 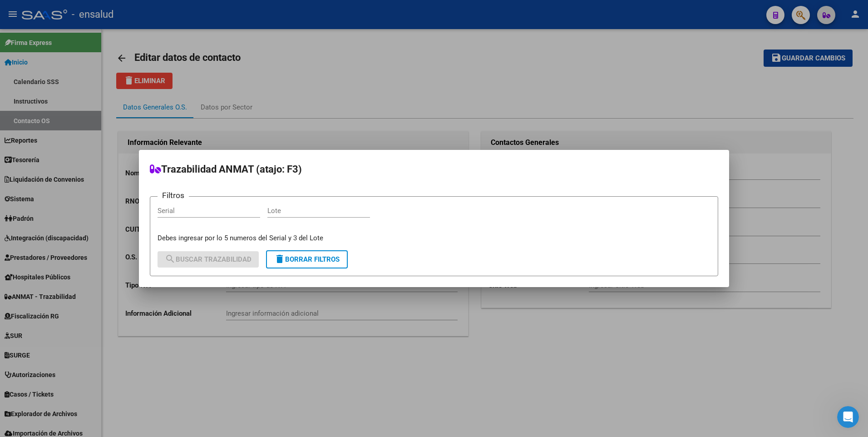 I want to click on button: Borrar Filtros, so click(x=307, y=260).